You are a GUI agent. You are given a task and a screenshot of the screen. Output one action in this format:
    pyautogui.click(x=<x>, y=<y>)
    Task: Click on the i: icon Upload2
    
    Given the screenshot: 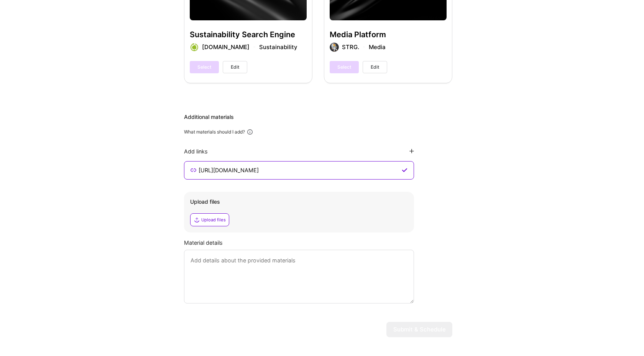 What is the action you would take?
    pyautogui.click(x=196, y=220)
    